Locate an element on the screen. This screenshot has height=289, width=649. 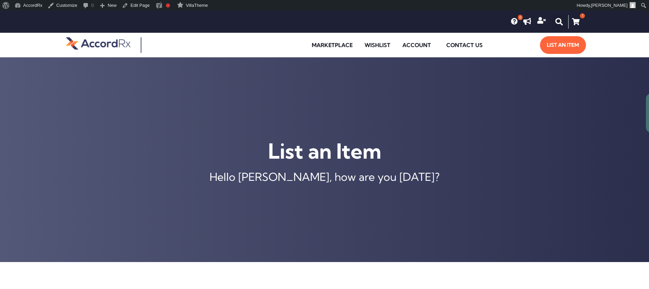
a: 0 is located at coordinates (514, 21).